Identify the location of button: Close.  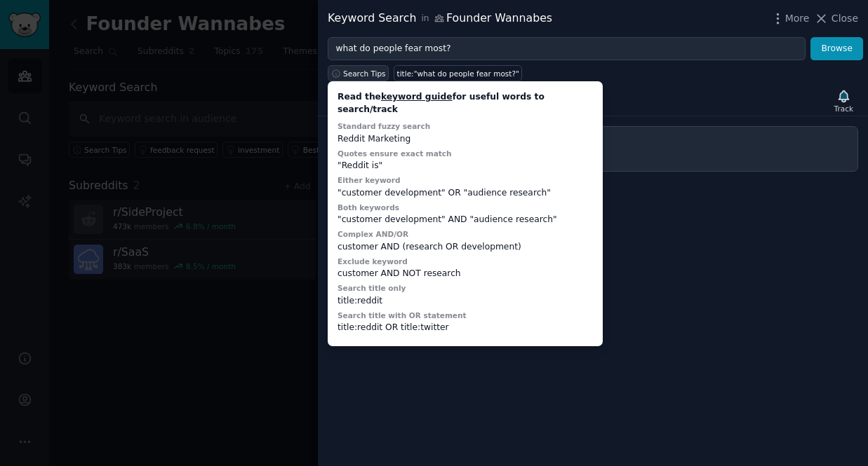
(836, 18).